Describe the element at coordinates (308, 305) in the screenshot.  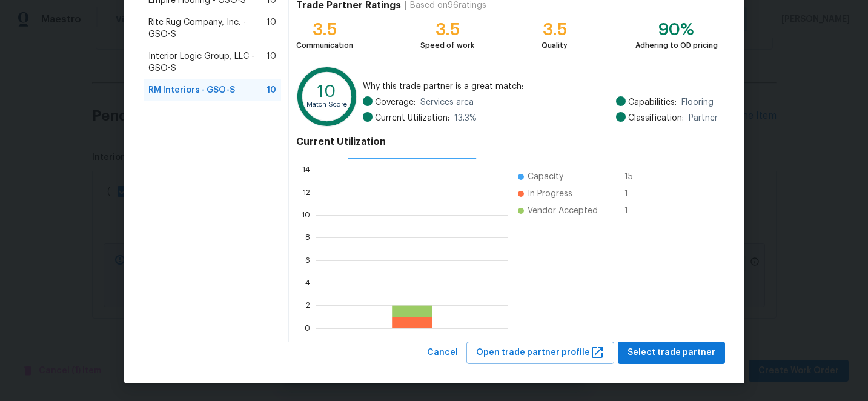
I see `text: 2` at that location.